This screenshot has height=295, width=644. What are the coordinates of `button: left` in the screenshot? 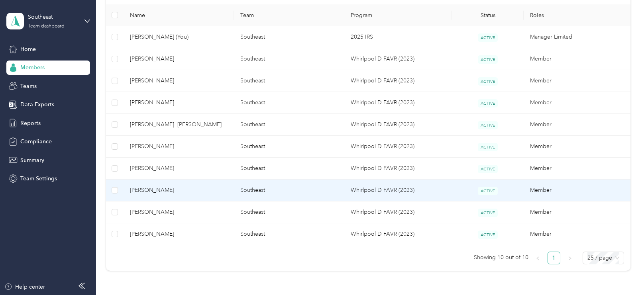 It's located at (538, 258).